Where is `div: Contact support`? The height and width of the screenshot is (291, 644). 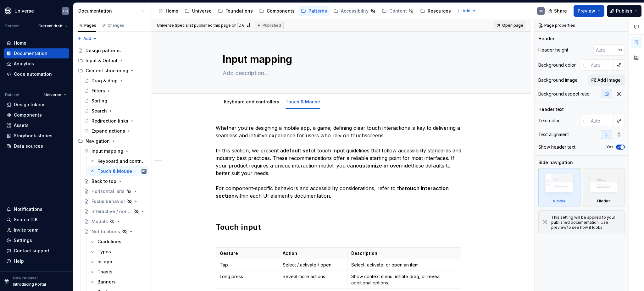 div: Contact support is located at coordinates (32, 251).